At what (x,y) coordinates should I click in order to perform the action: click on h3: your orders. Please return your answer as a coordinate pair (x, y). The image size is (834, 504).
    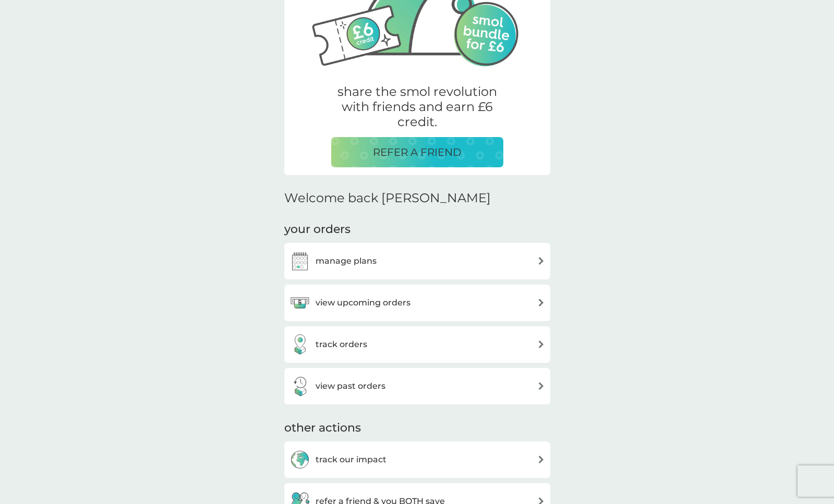
    Looking at the image, I should click on (317, 229).